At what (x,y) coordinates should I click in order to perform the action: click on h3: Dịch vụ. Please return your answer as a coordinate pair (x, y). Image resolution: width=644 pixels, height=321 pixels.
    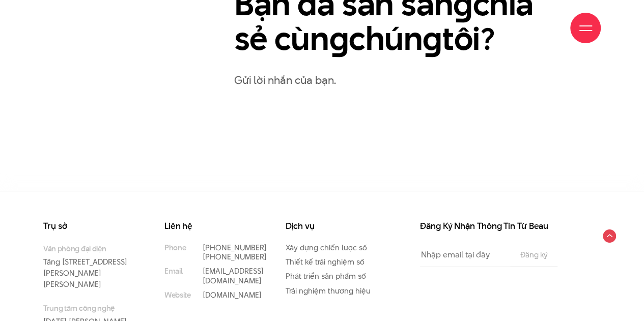
    Looking at the image, I should click on (331, 226).